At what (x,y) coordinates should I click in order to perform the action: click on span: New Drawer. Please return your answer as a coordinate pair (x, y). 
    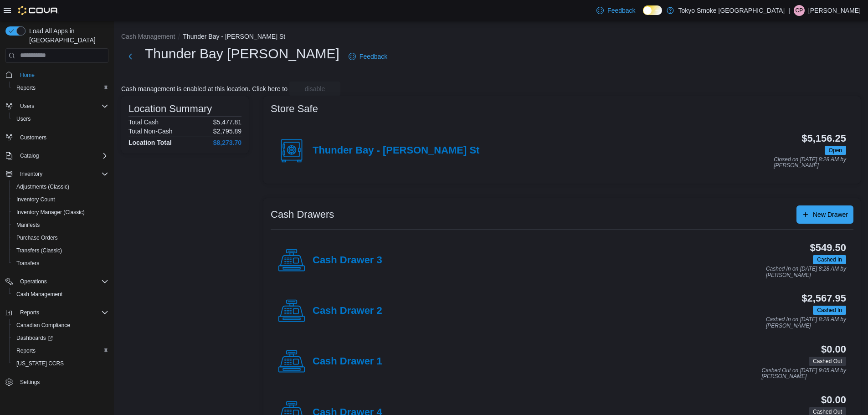
    Looking at the image, I should click on (830, 215).